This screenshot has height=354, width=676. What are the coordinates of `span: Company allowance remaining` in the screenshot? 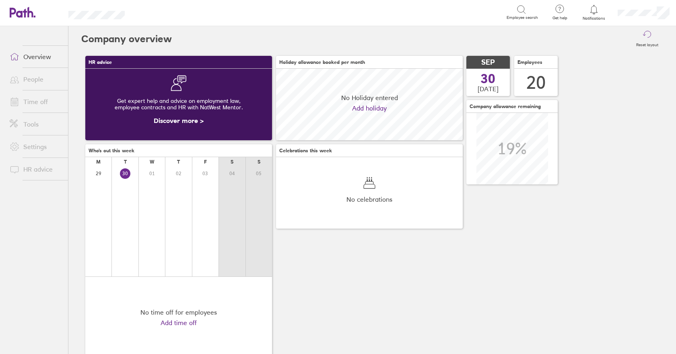 It's located at (505, 107).